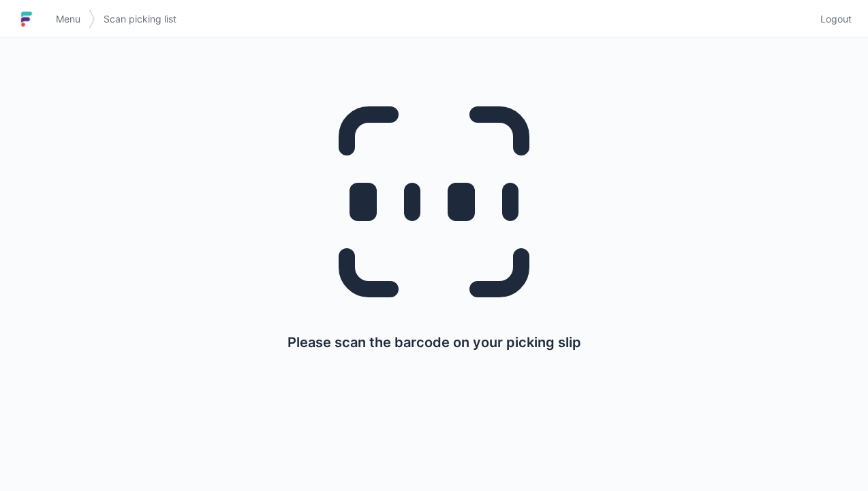  What do you see at coordinates (26, 19) in the screenshot?
I see `img: logo-small.jpg` at bounding box center [26, 19].